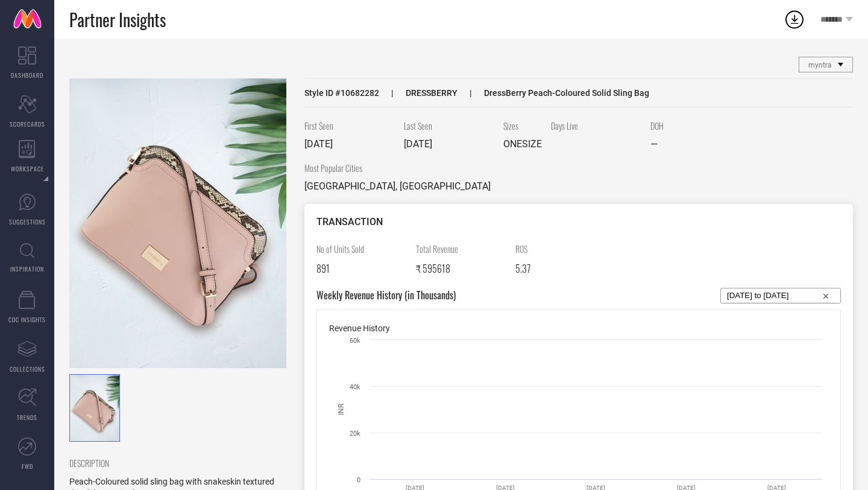 Image resolution: width=868 pixels, height=490 pixels. What do you see at coordinates (341, 409) in the screenshot?
I see `text: INR` at bounding box center [341, 409].